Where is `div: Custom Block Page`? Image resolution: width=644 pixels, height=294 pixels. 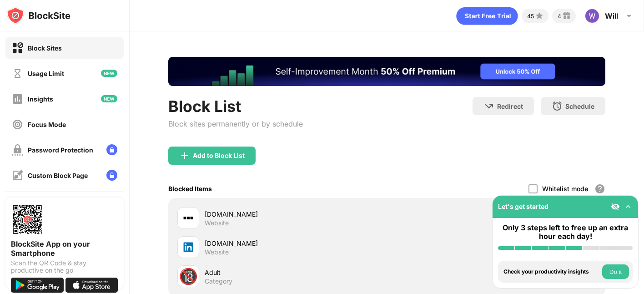 div: Custom Block Page is located at coordinates (57, 175).